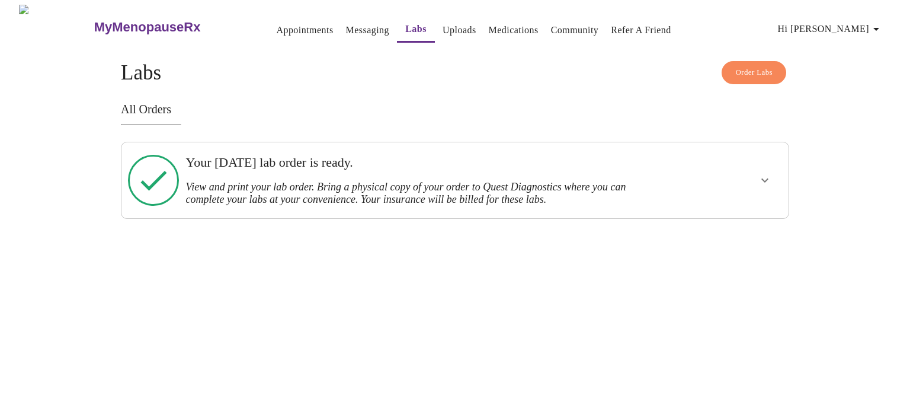 This screenshot has width=910, height=417. I want to click on a: Community, so click(575, 30).